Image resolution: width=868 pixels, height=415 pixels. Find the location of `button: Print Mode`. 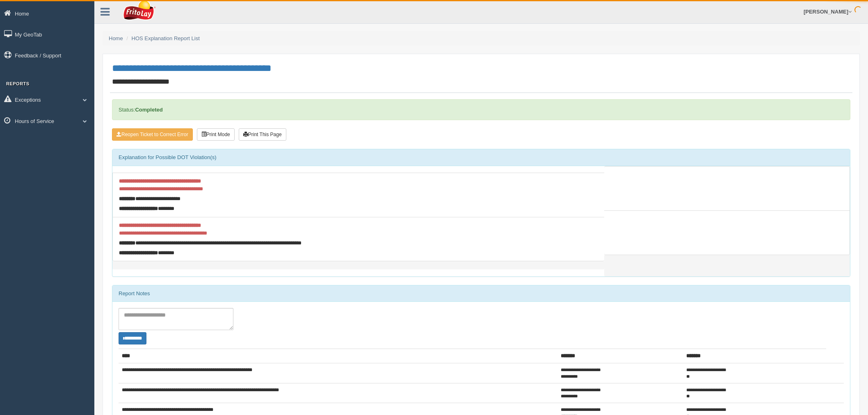

button: Print Mode is located at coordinates (216, 134).